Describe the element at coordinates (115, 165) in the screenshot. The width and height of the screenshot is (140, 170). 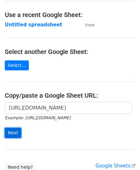
I see `a: Google Sheets` at that location.